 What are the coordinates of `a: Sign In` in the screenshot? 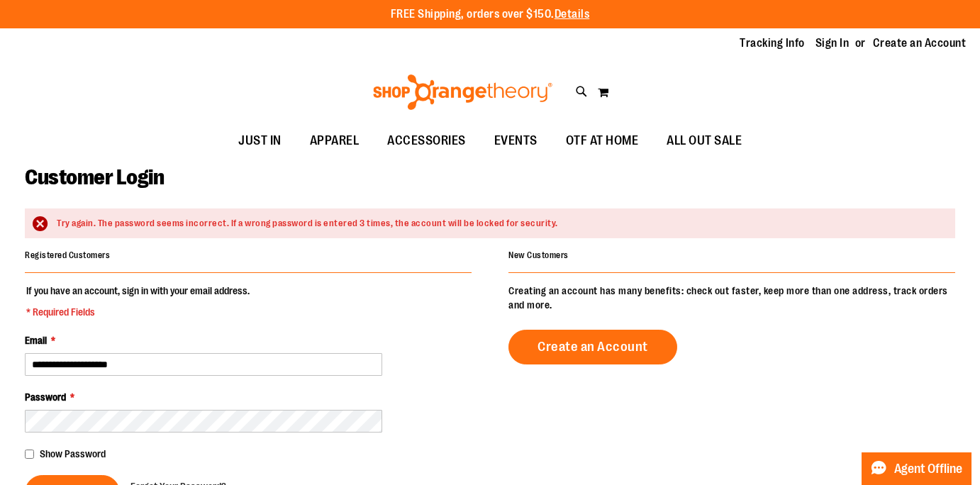 It's located at (832, 43).